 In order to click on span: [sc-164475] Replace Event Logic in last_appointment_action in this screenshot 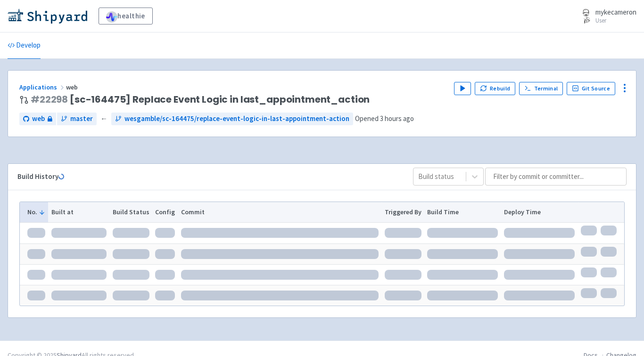, I will do `click(200, 99)`.